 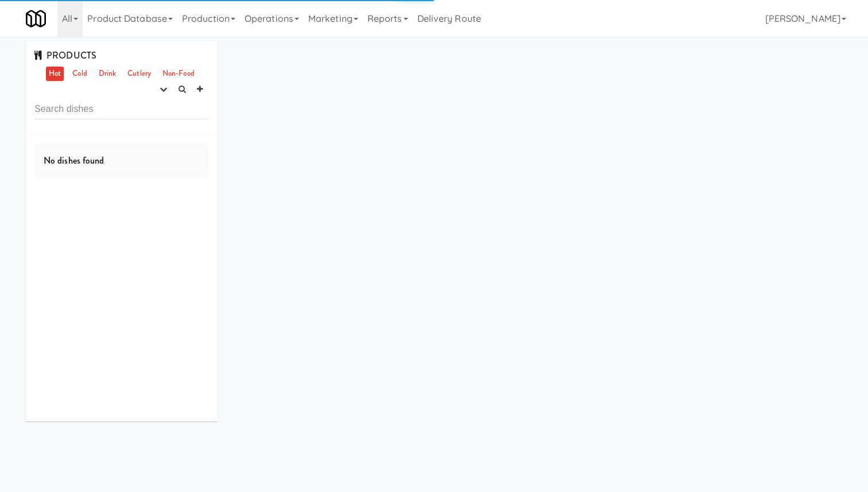 I want to click on img: Micromart, so click(x=36, y=18).